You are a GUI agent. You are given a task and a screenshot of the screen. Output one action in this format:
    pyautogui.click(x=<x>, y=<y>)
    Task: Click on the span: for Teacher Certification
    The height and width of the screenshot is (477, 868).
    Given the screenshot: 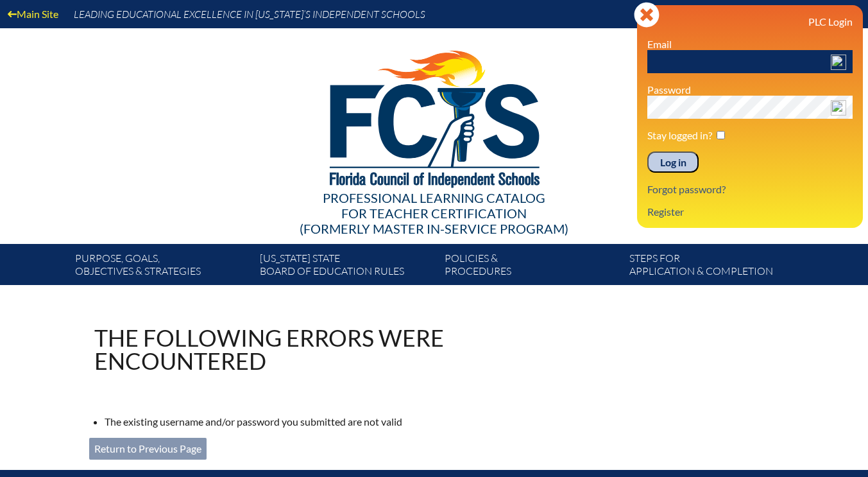 What is the action you would take?
    pyautogui.click(x=434, y=213)
    